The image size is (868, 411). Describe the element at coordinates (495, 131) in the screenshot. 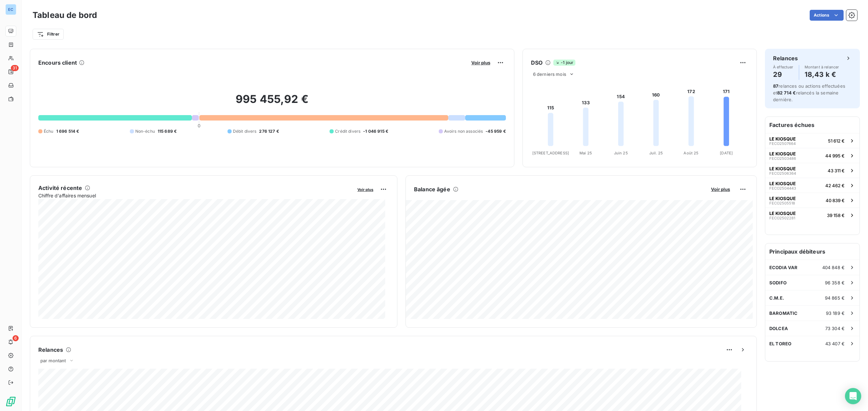

I see `span: -45 959 €` at that location.